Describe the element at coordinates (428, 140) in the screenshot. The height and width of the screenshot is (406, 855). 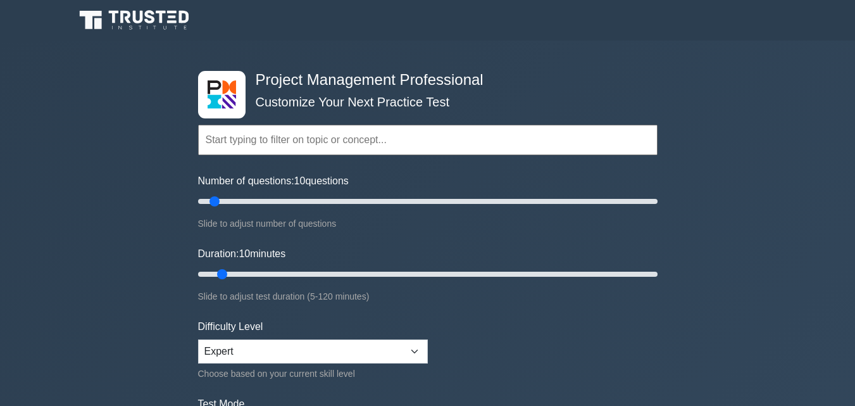
I see `input: Start typing to filter on topic or concept...` at that location.